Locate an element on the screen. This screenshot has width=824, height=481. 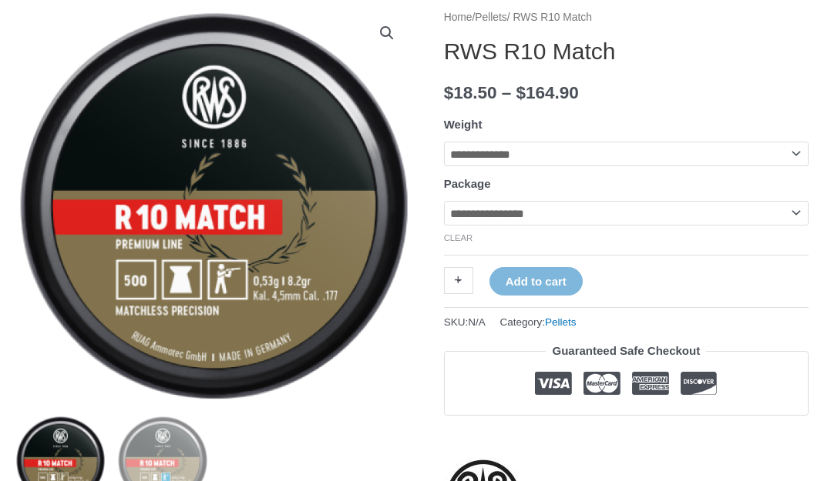
label: Package is located at coordinates (467, 183).